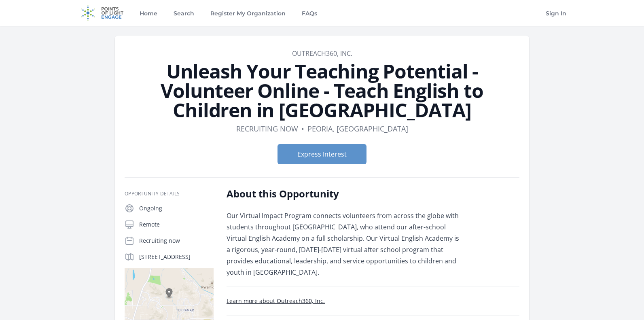 The width and height of the screenshot is (644, 320). What do you see at coordinates (276, 301) in the screenshot?
I see `a: Learn more about Outreach360, Inc.` at bounding box center [276, 301].